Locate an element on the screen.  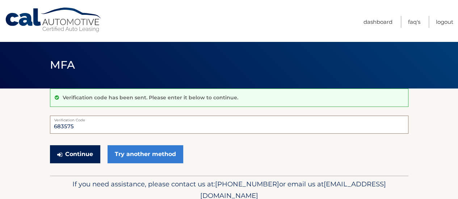
a: FAQ's is located at coordinates (414, 22).